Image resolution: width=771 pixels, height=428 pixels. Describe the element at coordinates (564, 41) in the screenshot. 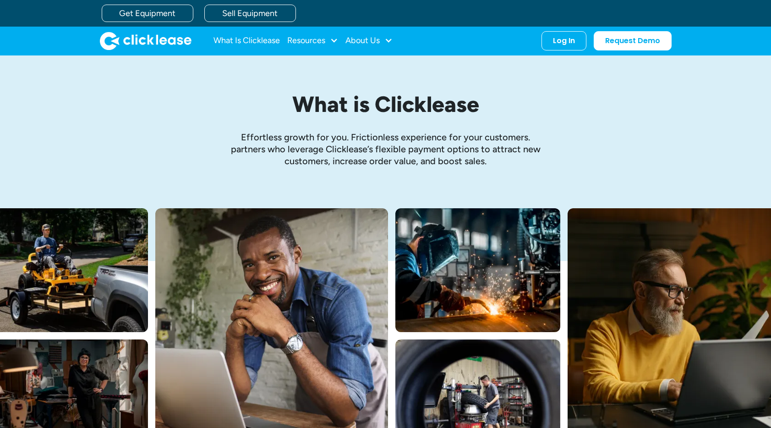

I see `div: Log In` at that location.